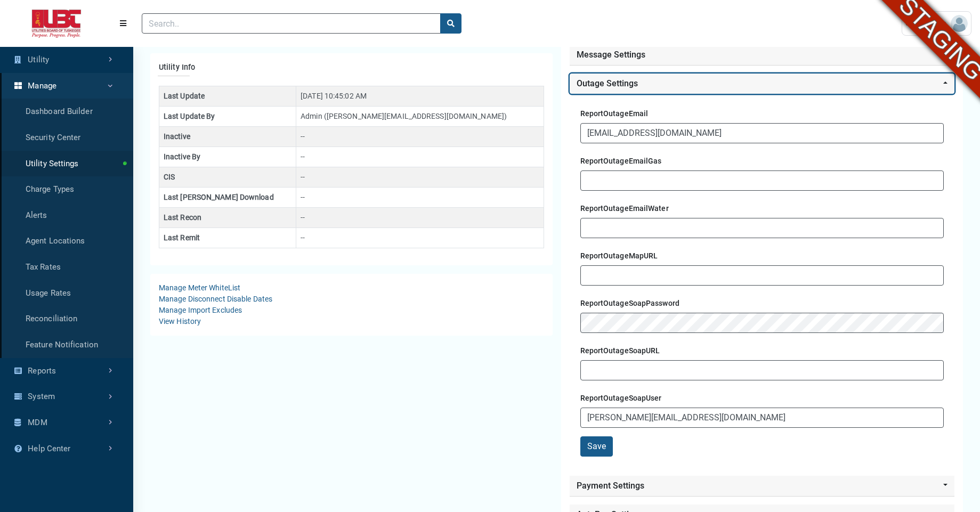  I want to click on img: ALTSK Logo, so click(56, 24).